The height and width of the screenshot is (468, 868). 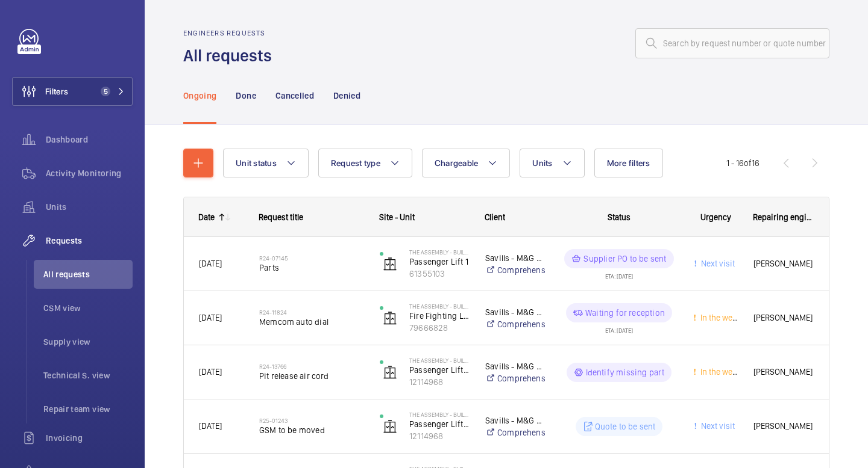 What do you see at coordinates (628, 163) in the screenshot?
I see `button: More filters` at bounding box center [628, 163].